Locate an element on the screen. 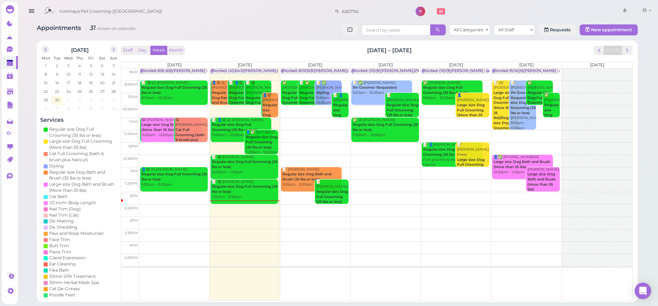  span: Wed is located at coordinates (68, 58).